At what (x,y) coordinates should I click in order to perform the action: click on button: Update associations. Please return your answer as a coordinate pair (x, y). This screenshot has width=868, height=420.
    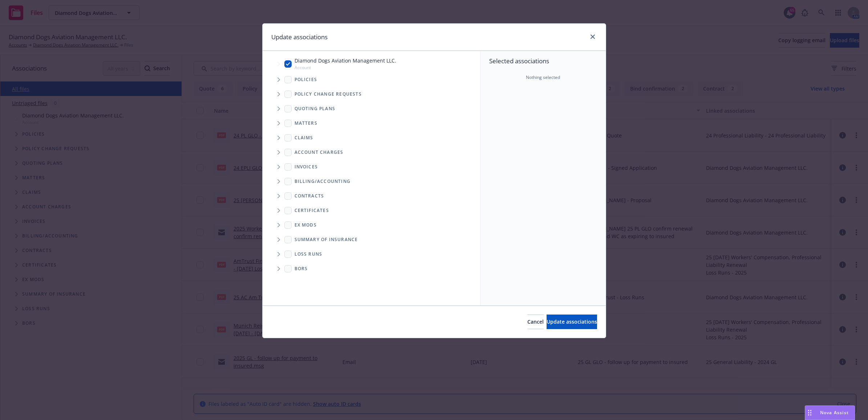
    Looking at the image, I should click on (572, 321).